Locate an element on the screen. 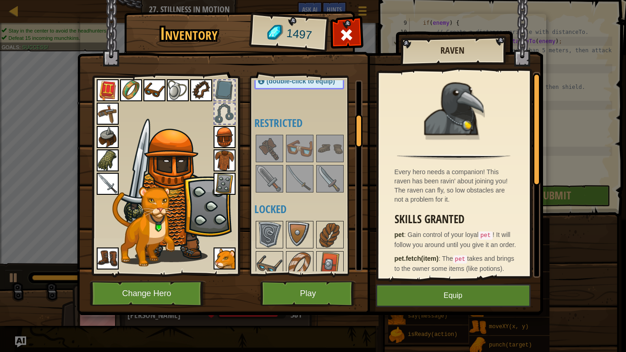 The width and height of the screenshot is (626, 352). span: Gain control of your loyal ! It will follow you around until you give it an order. is located at coordinates (455, 240).